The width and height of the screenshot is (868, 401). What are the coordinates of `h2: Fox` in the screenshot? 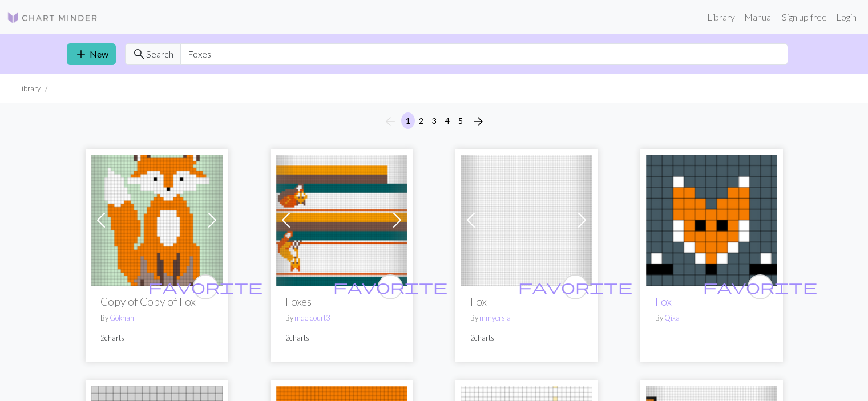 It's located at (527, 301).